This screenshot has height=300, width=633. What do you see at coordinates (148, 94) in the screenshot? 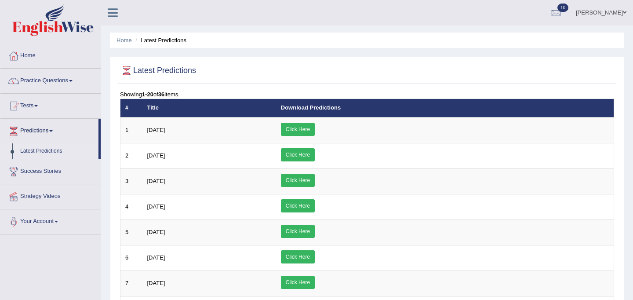
I see `b: 1-20` at bounding box center [148, 94].